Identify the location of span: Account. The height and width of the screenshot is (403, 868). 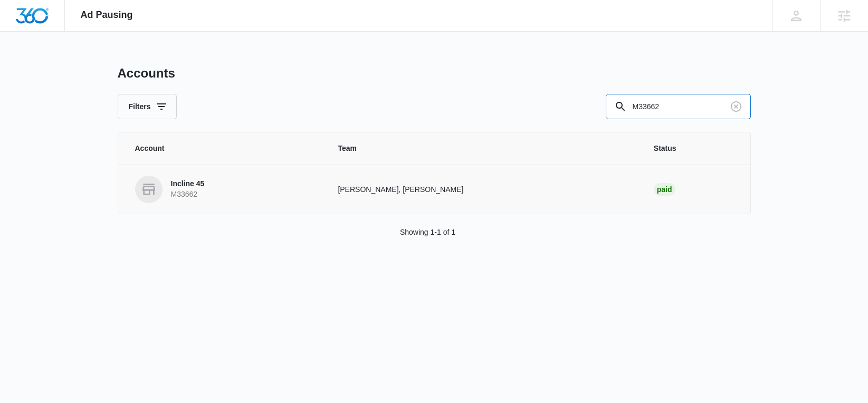
(224, 148).